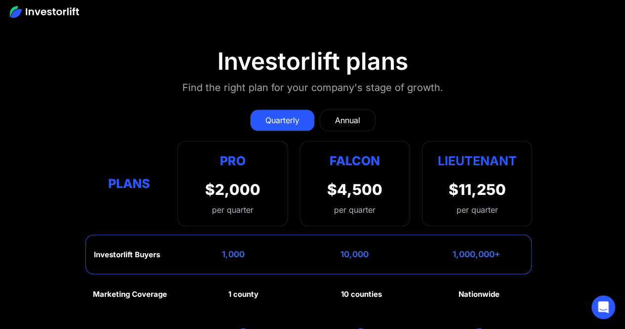 This screenshot has height=329, width=625. I want to click on div: Quarterly, so click(282, 120).